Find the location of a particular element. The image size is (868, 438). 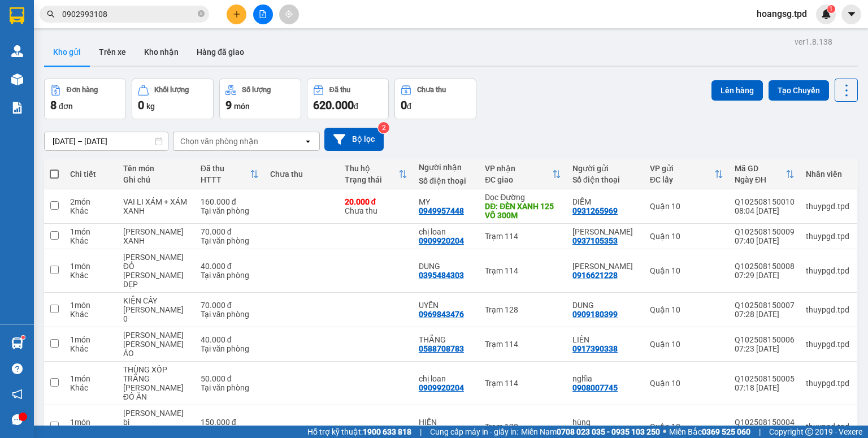

th: Toggle SortBy is located at coordinates (523, 174).